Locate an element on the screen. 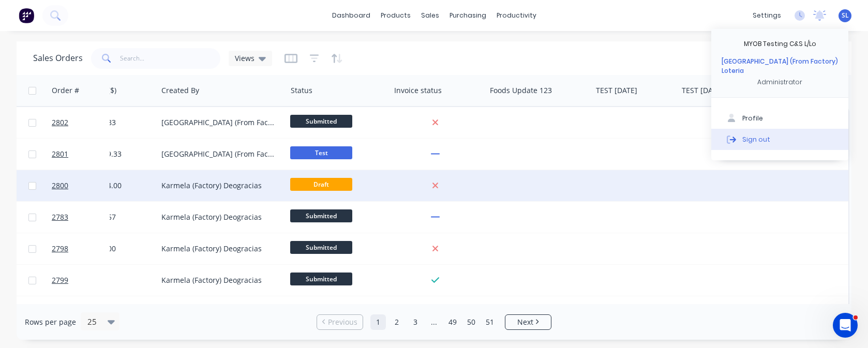  div: $220.00 is located at coordinates (119, 248).